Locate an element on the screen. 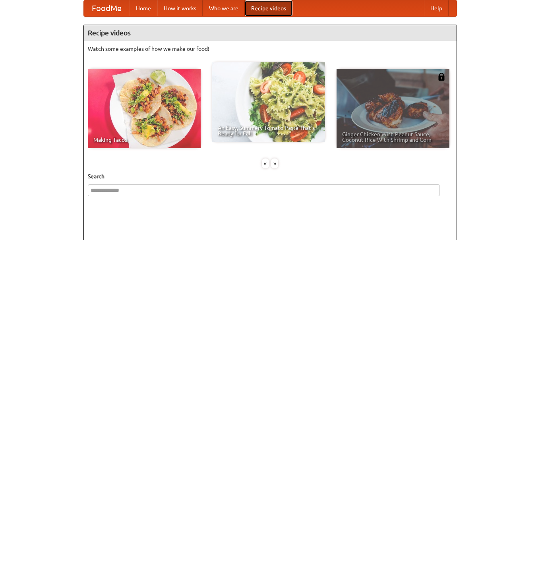 Image resolution: width=540 pixels, height=562 pixels. img: 483408.png is located at coordinates (441, 77).